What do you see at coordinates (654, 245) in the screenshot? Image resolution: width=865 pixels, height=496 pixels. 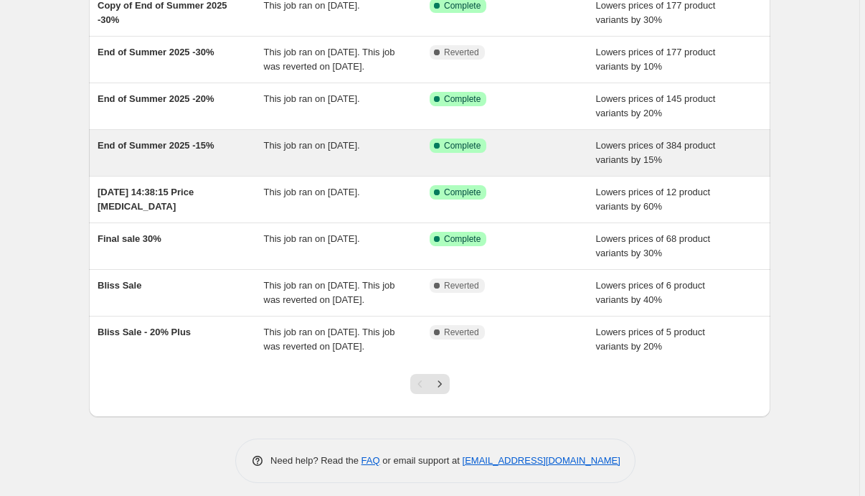 I see `span: Lowers prices of 68 product variants by 30%` at bounding box center [654, 245].